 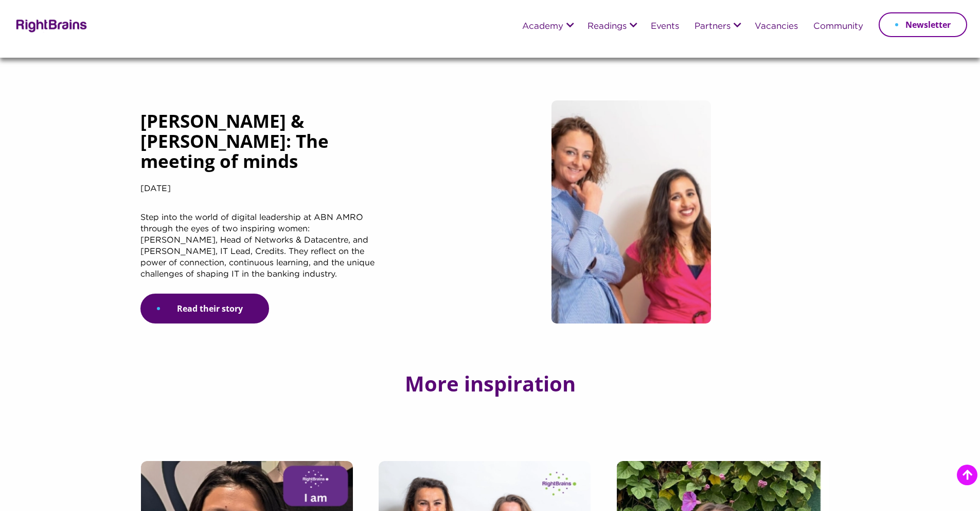 What do you see at coordinates (491, 384) in the screenshot?
I see `h3: More inspiration` at bounding box center [491, 384].